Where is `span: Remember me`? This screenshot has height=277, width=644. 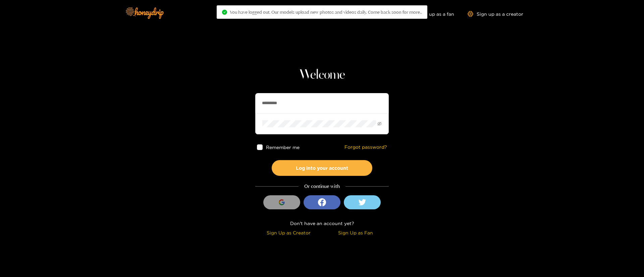 span: Remember me is located at coordinates (283, 147).